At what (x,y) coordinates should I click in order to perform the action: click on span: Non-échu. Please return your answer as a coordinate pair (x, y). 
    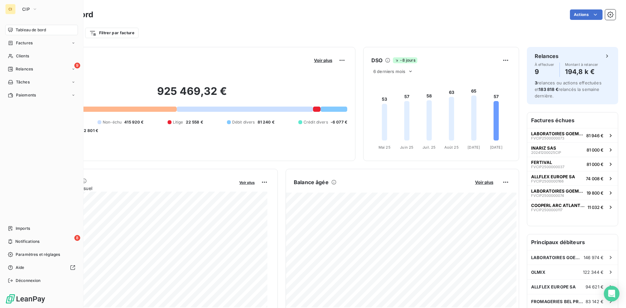
    Looking at the image, I should click on (112, 122).